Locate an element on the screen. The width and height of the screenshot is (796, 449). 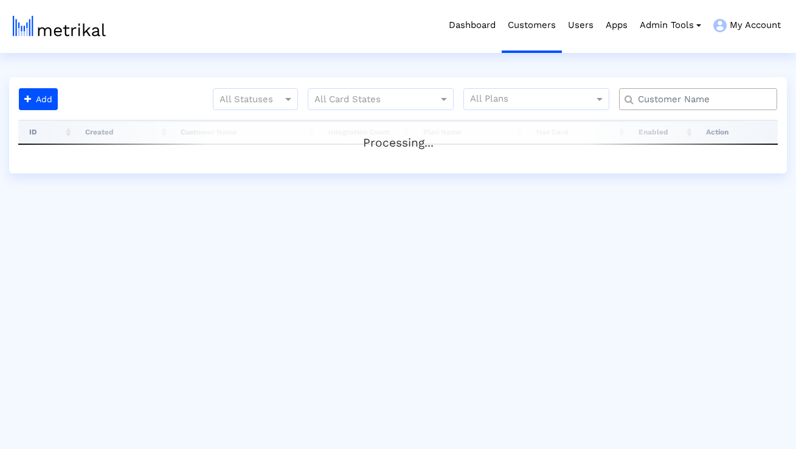
button: Add is located at coordinates (38, 99).